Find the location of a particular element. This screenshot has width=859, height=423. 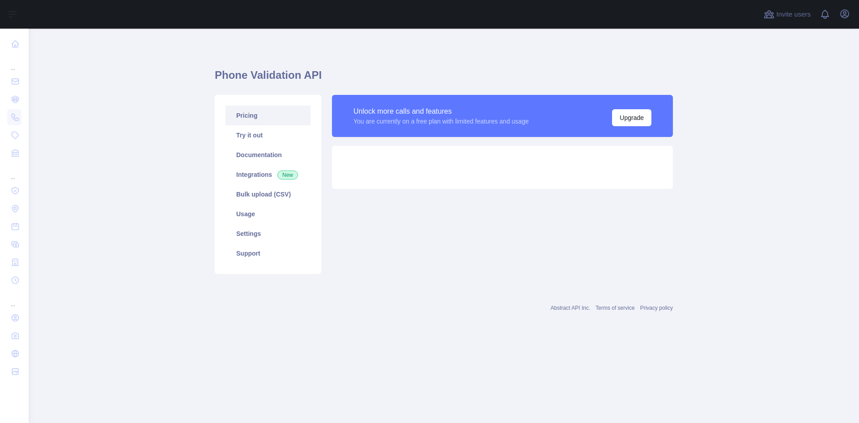

a: Bulk upload (CSV) is located at coordinates (268, 194).